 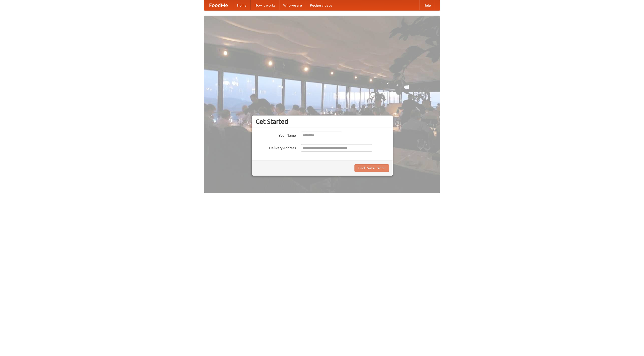 I want to click on label: Delivery Address, so click(x=276, y=147).